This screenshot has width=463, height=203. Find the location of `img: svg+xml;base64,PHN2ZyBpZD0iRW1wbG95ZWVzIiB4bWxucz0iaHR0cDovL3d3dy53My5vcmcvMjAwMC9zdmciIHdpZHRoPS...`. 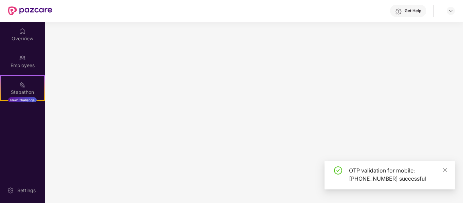

img: svg+xml;base64,PHN2ZyBpZD0iRW1wbG95ZWVzIiB4bWxucz0iaHR0cDovL3d3dy53My5vcmcvMjAwMC9zdmciIHdpZHRoPS... is located at coordinates (22, 58).